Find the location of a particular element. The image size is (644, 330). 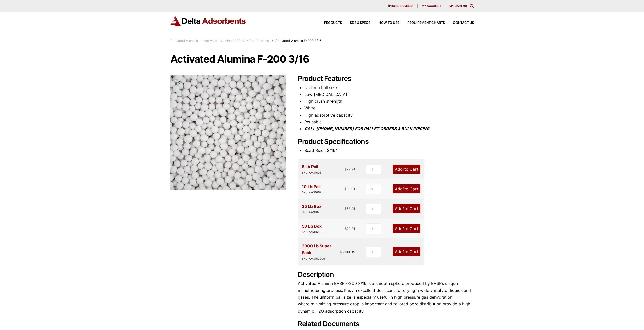

a: Activated Alumina F200 Air / Gas Streams is located at coordinates (237, 41).